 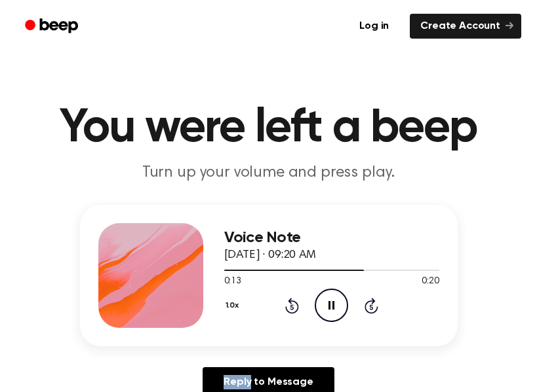 I want to click on h1: You were left a beep, so click(x=268, y=128).